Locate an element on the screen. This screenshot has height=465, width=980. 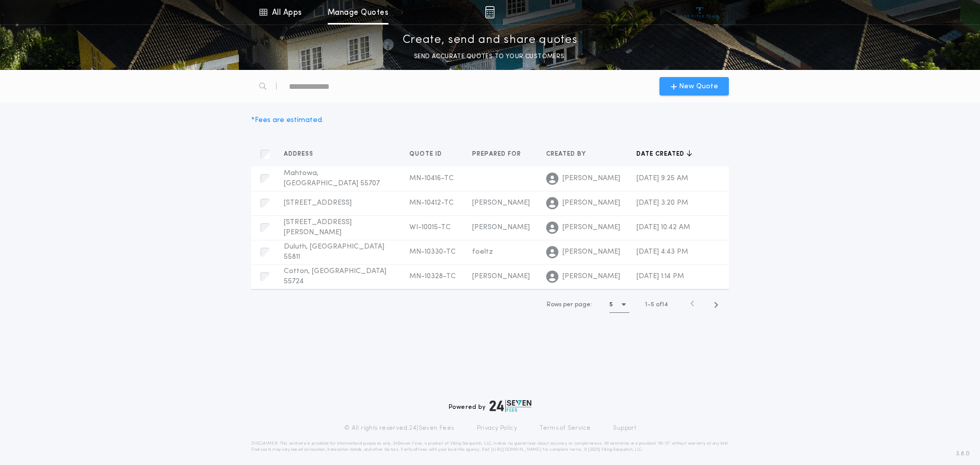
button: New Quote is located at coordinates (694, 86).